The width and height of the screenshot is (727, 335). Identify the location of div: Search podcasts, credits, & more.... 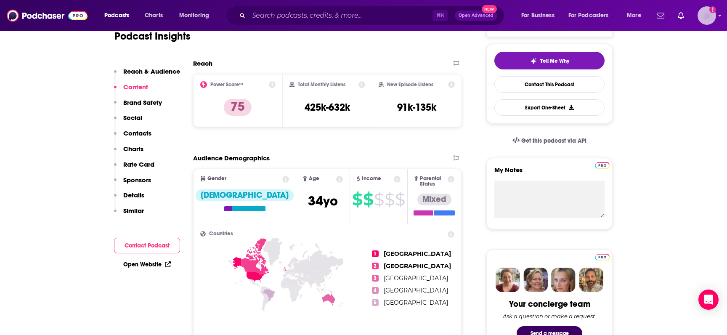
(373, 16).